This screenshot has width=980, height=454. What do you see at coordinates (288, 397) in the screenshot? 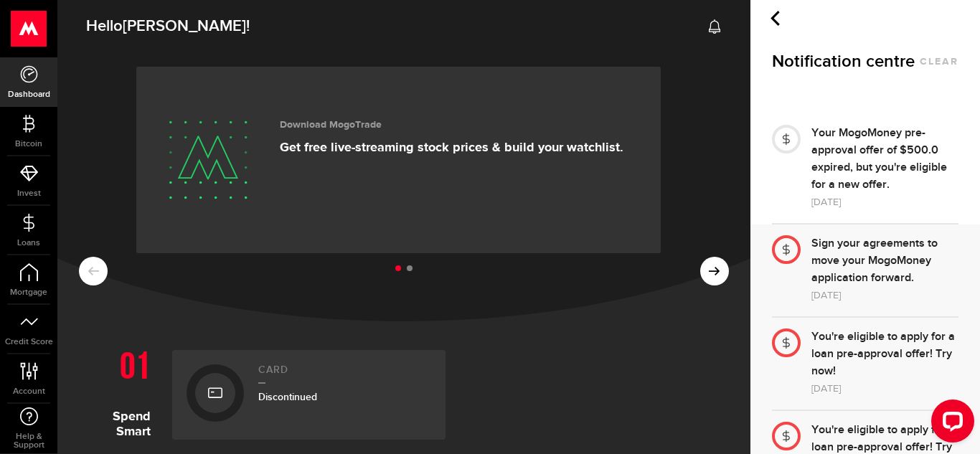
I see `span: Discontinued` at bounding box center [288, 397].